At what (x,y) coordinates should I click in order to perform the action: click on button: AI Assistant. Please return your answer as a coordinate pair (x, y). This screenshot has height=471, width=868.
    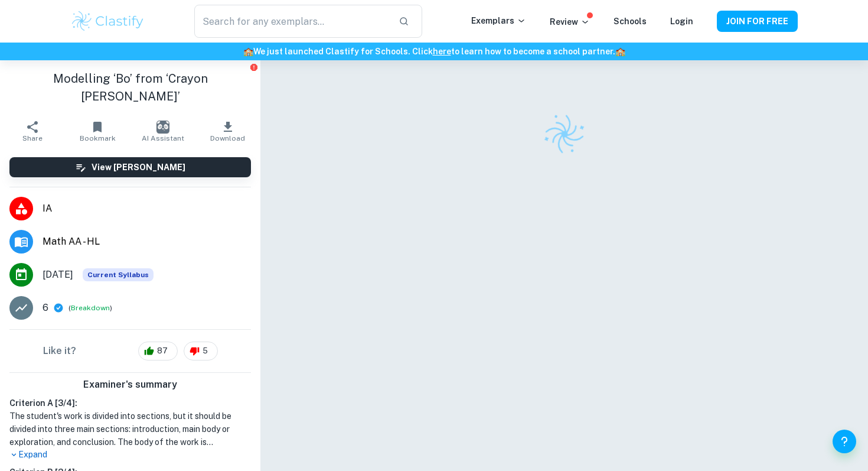
    Looking at the image, I should click on (163, 131).